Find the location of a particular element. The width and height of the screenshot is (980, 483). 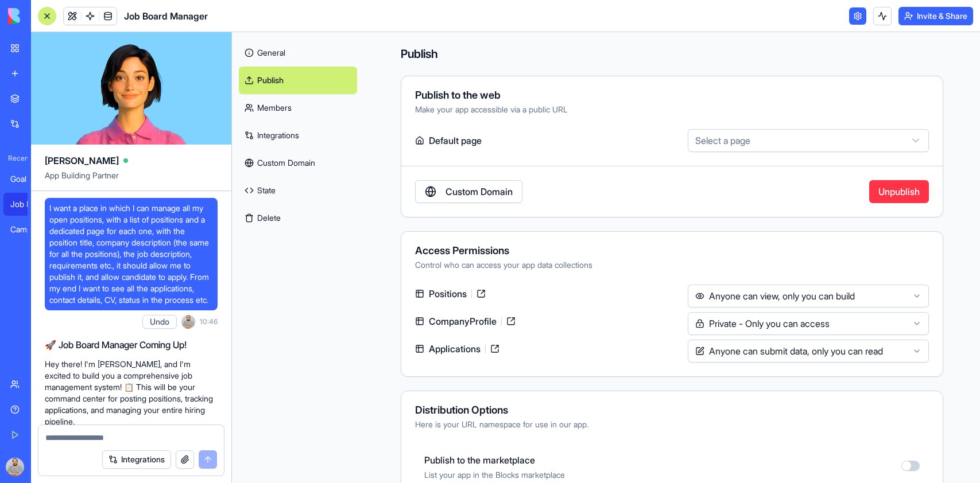

button: Undo is located at coordinates (159, 322).